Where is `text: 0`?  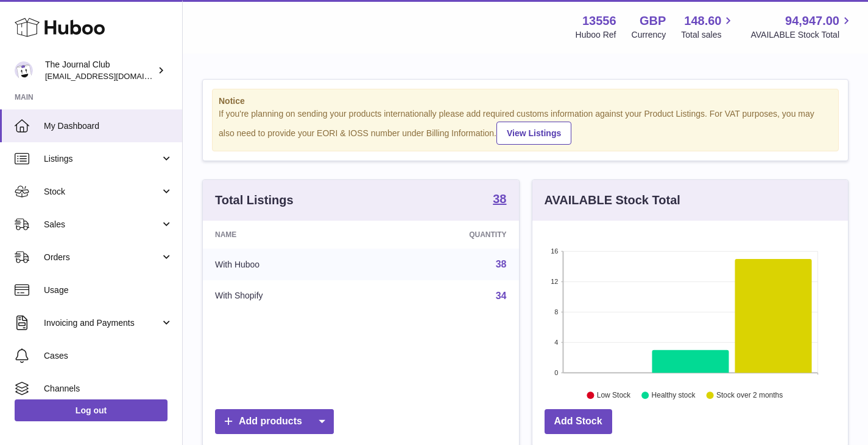 text: 0 is located at coordinates (556, 372).